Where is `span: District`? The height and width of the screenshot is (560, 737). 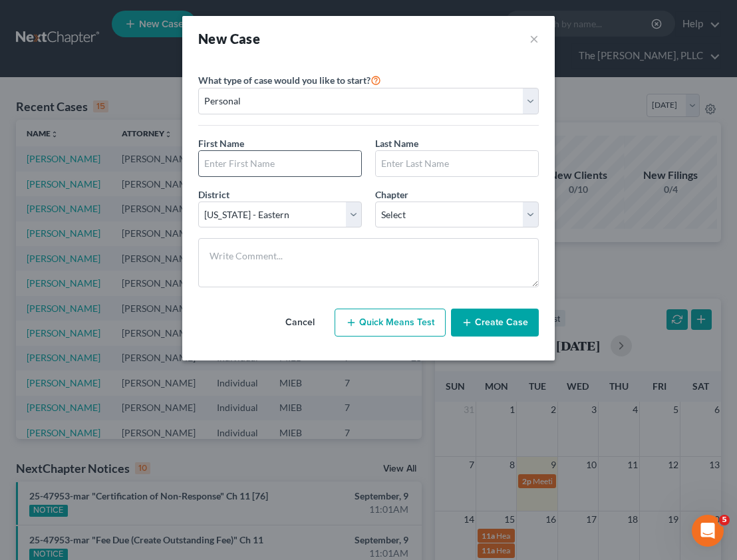 span: District is located at coordinates (213, 194).